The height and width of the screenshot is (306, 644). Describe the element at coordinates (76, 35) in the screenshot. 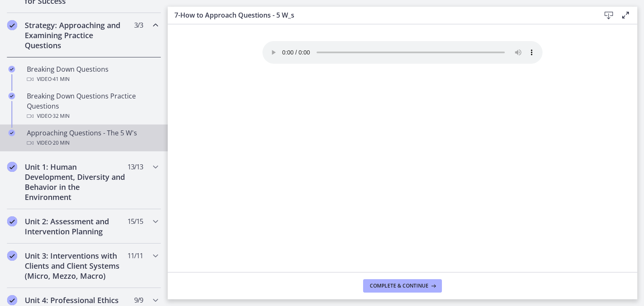

I see `h2: Strategy: Approaching and Examining Practice Questions` at that location.